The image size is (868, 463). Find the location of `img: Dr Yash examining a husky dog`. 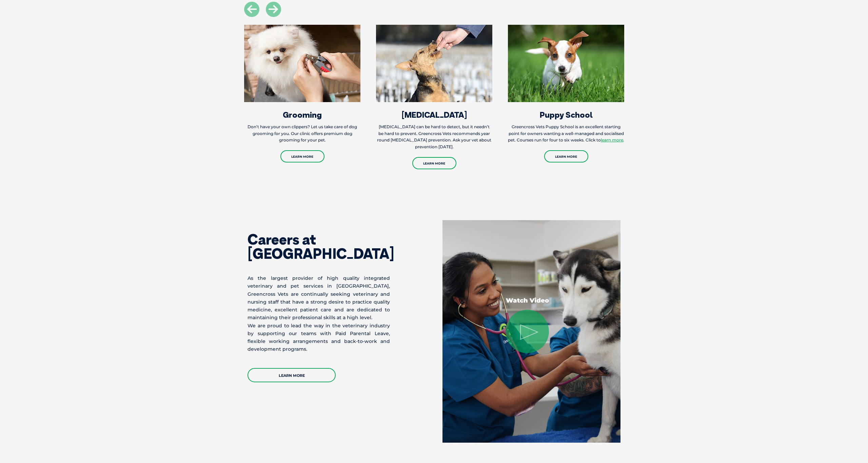

img: Dr Yash examining a husky dog is located at coordinates (532, 332).